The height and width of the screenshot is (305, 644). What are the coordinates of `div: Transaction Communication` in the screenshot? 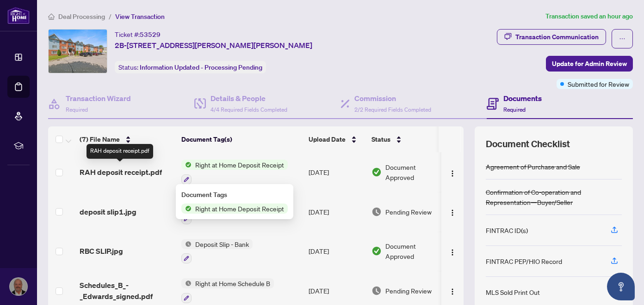 It's located at (557, 37).